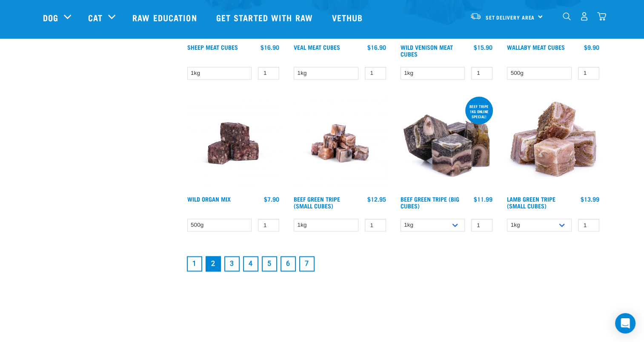  I want to click on a: Wild Organ Mix, so click(209, 198).